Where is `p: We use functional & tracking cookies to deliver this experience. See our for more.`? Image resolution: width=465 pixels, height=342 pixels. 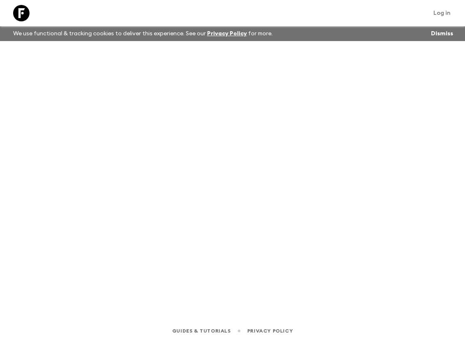
p: We use functional & tracking cookies to deliver this experience. See our for more. is located at coordinates (143, 34).